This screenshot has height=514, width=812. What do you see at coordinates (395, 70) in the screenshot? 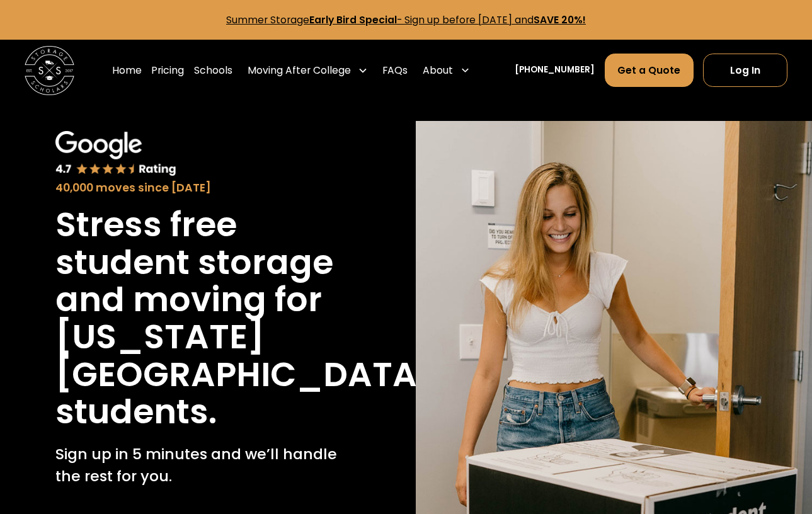
I see `a: FAQs` at bounding box center [395, 70].